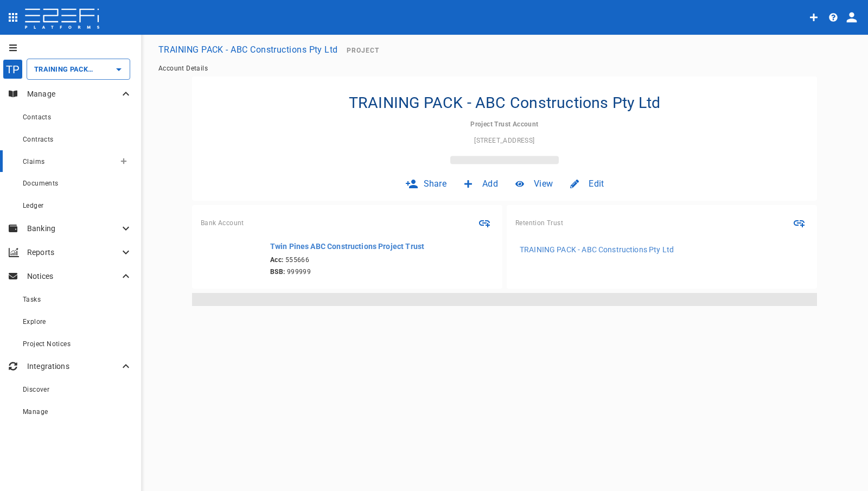 The height and width of the screenshot is (491, 868). I want to click on div: Add, so click(481, 184).